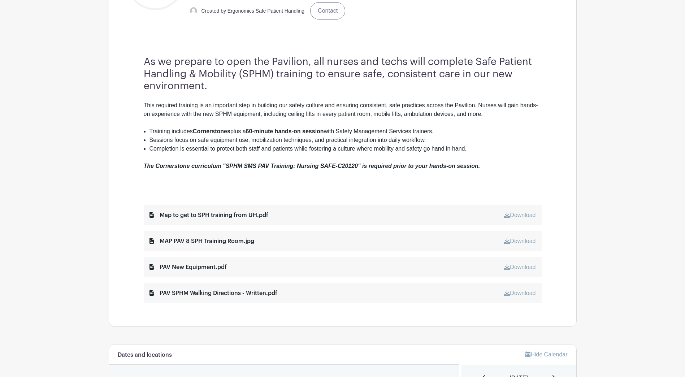 The image size is (685, 377). Describe the element at coordinates (145, 355) in the screenshot. I see `h6: Dates and locations` at that location.